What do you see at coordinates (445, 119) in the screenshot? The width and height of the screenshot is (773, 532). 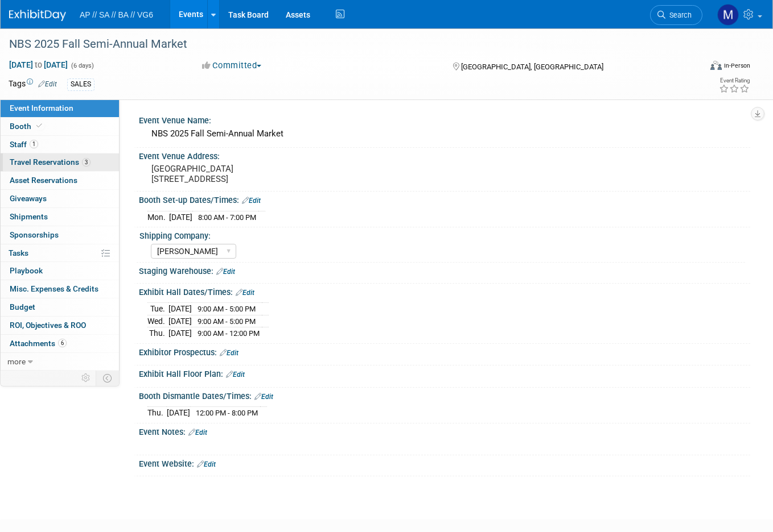 I see `div: Event Venue Name:` at bounding box center [445, 119].